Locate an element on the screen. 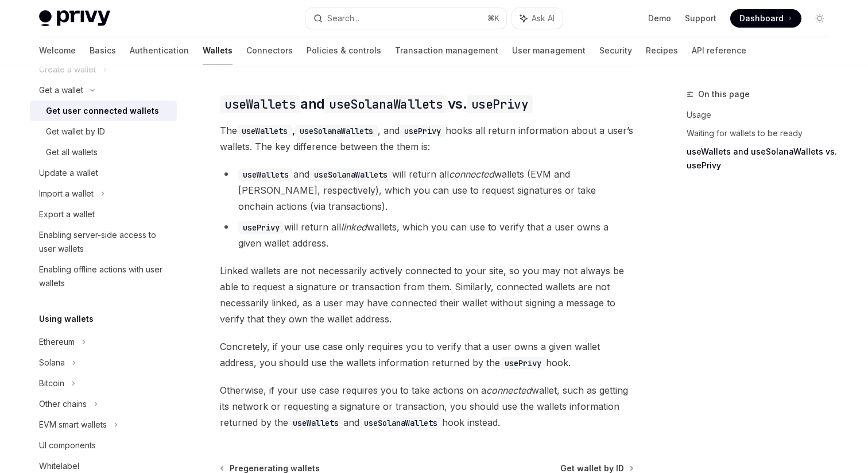 Image resolution: width=868 pixels, height=473 pixels. div: Ethereum is located at coordinates (57, 342).